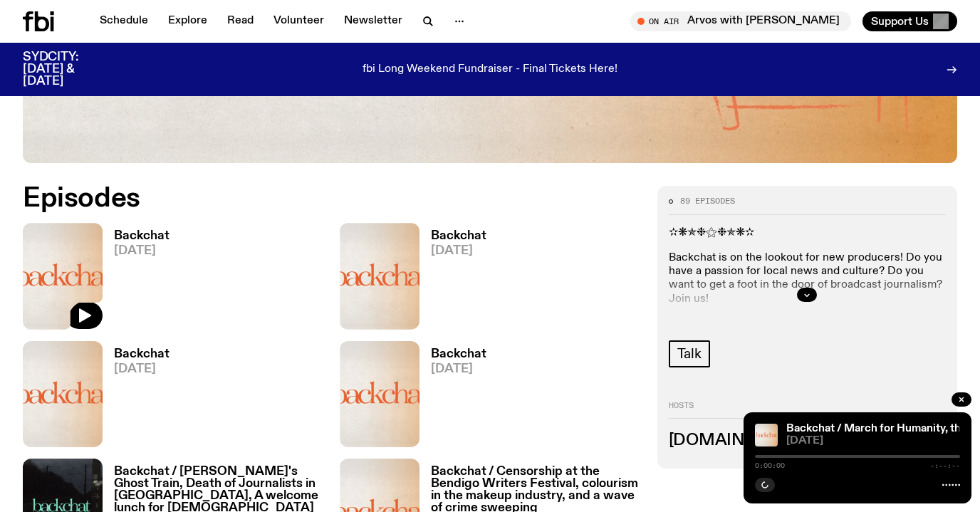 This screenshot has height=512, width=980. Describe the element at coordinates (240, 21) in the screenshot. I see `a: Read` at that location.